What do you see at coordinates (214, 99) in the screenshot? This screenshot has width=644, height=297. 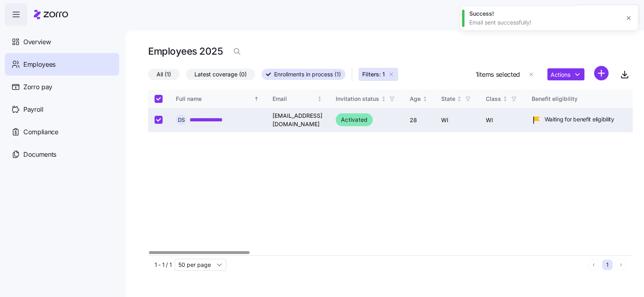 I see `div: Full name` at bounding box center [214, 99].